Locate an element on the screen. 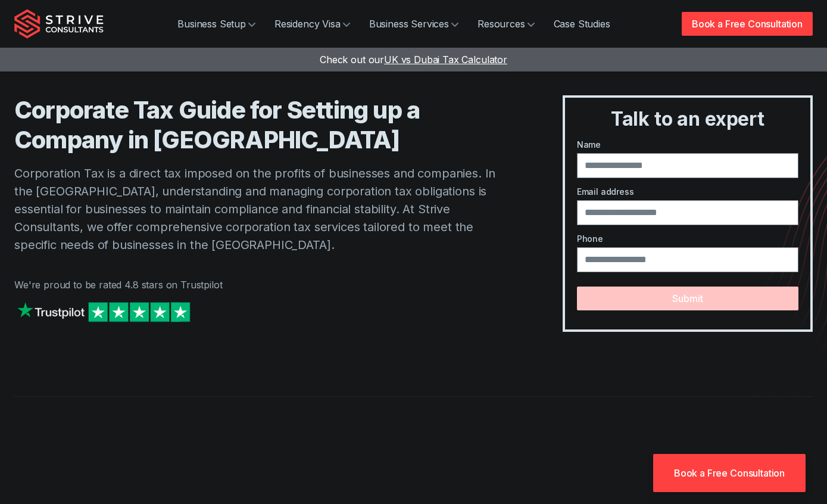 The image size is (827, 504). p: We're proud to be rated 4.8 stars on Trustpilot is located at coordinates (265, 284).